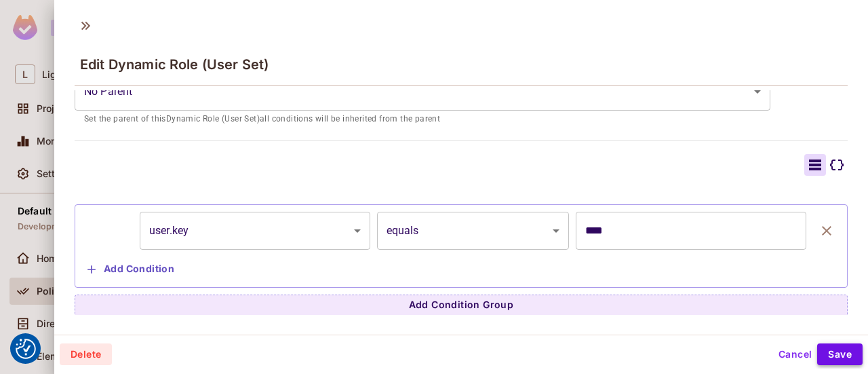  Describe the element at coordinates (175, 64) in the screenshot. I see `span: Edit Dynamic Role (User Set)` at that location.